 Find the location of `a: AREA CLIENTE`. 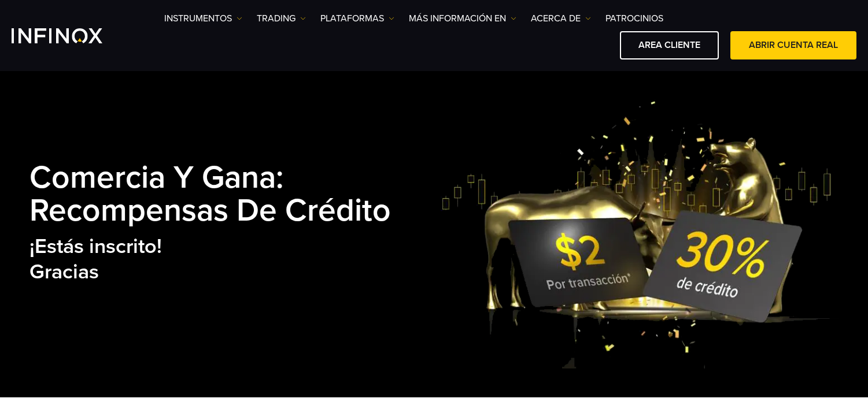

a: AREA CLIENTE is located at coordinates (669, 45).